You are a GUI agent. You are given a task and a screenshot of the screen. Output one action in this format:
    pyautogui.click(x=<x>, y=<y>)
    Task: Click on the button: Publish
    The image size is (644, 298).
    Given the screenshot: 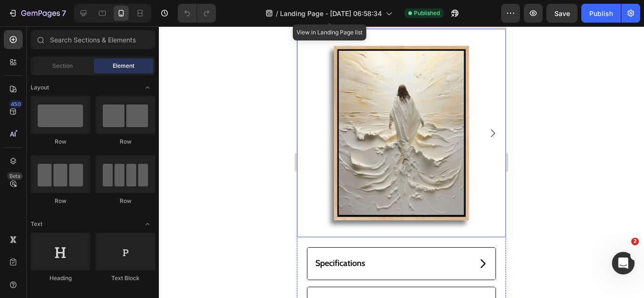 What is the action you would take?
    pyautogui.click(x=601, y=13)
    